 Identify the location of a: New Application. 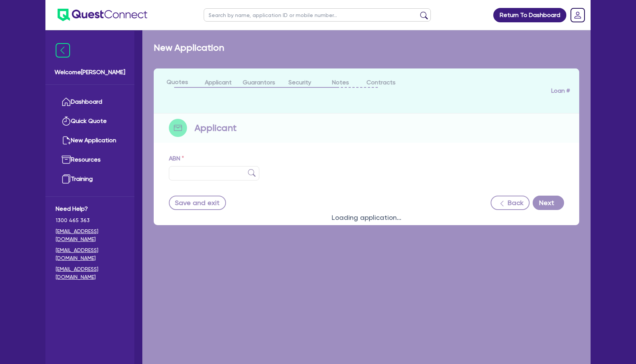
(90, 141).